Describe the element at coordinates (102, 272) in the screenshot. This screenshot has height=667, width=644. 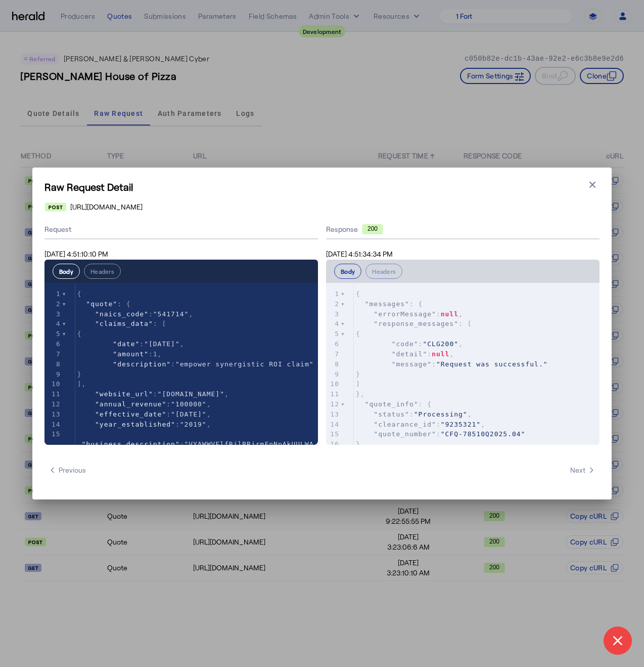
I see `button: Headers` at that location.